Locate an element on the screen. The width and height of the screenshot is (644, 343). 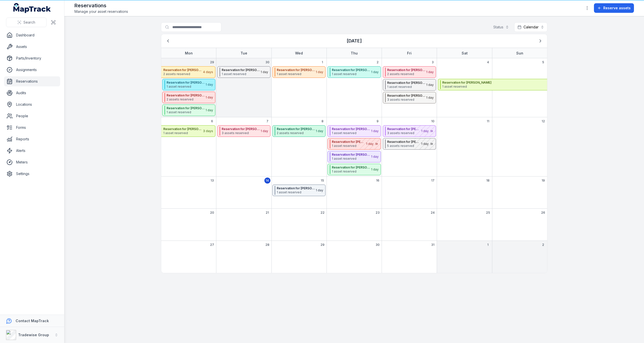
span: 17 is located at coordinates (432, 181).